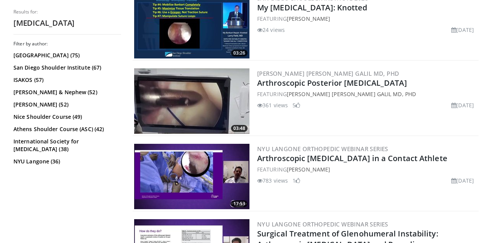 This screenshot has width=492, height=243. What do you see at coordinates (66, 161) in the screenshot?
I see `a: NYU Langone (36)` at bounding box center [66, 161].